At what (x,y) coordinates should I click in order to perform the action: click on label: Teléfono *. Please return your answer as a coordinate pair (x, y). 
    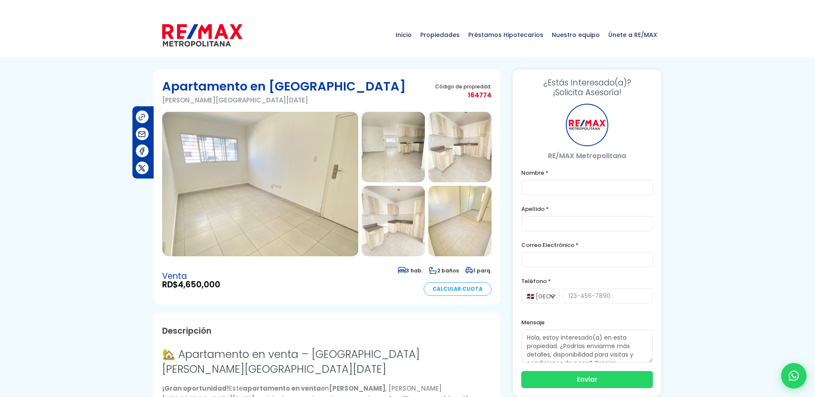
    Looking at the image, I should click on (587, 281).